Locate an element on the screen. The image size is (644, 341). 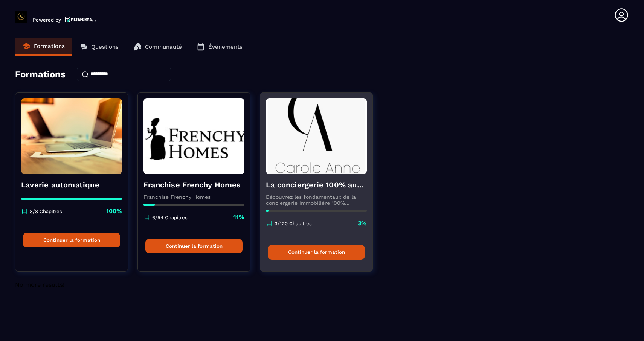
a: formation-backgroundLaverie automatique8/8 Chapitres100%Continuer la formation is located at coordinates (76, 187).